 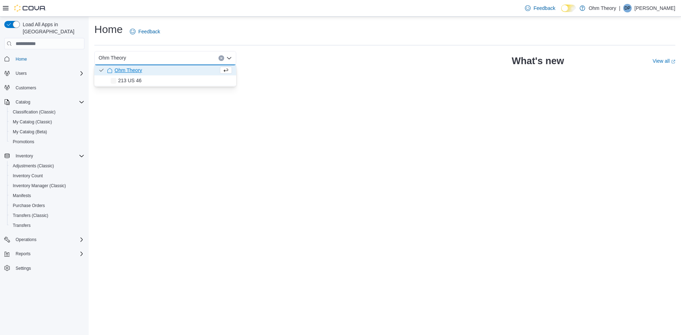 What do you see at coordinates (229, 58) in the screenshot?
I see `button: Close list of options` at bounding box center [229, 58].